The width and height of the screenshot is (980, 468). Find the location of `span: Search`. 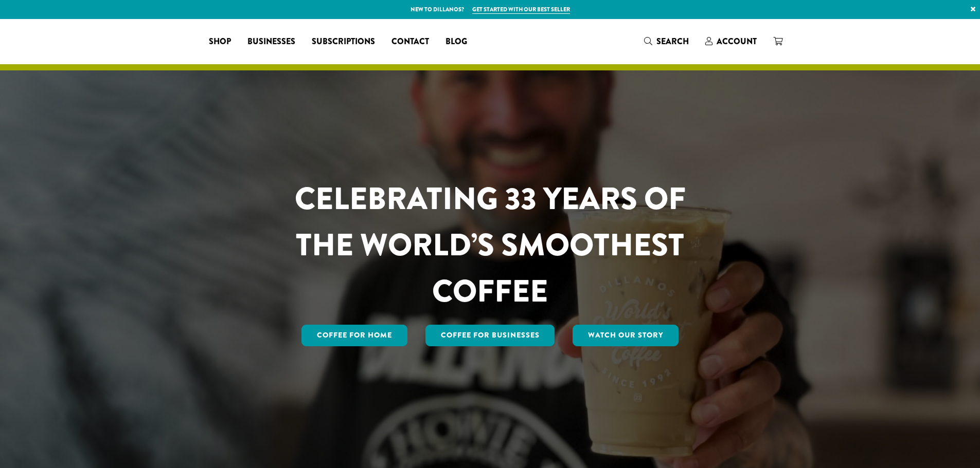

span: Search is located at coordinates (672, 41).